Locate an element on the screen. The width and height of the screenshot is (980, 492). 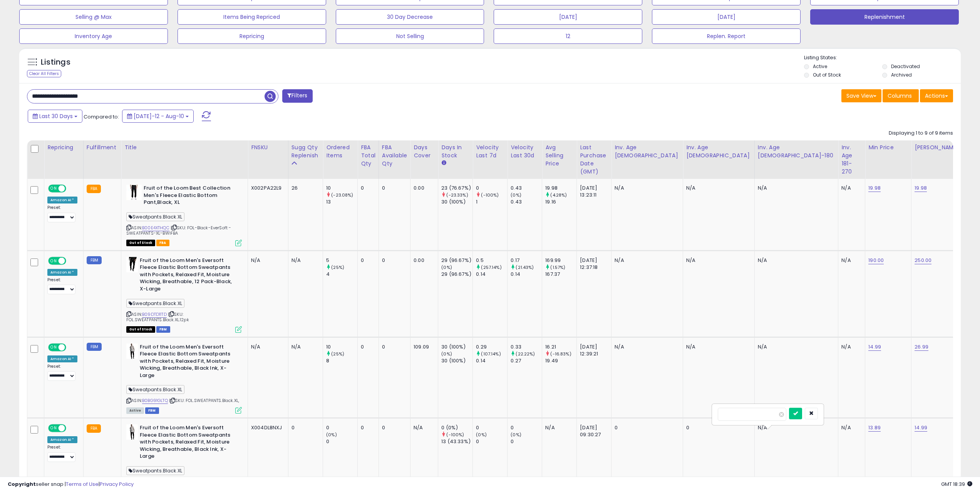
div: 19.16 is located at coordinates (561, 202).